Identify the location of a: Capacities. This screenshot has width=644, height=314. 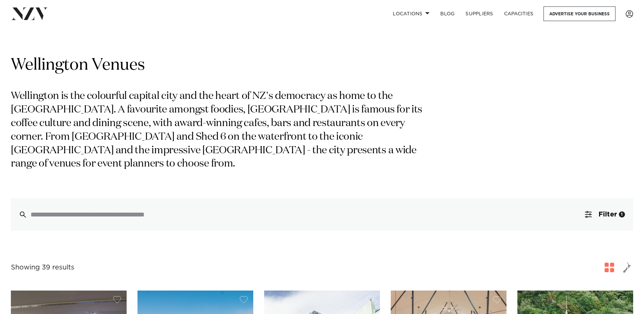
(519, 14).